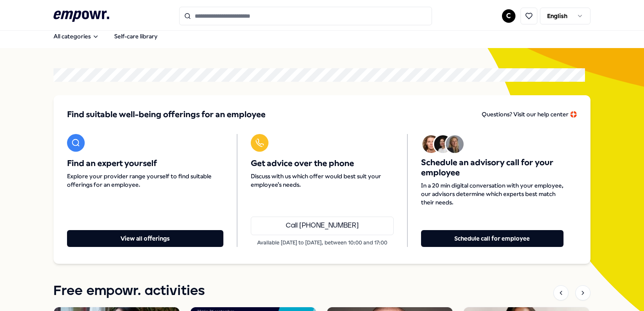 The image size is (644, 311). What do you see at coordinates (492, 168) in the screenshot?
I see `span: Schedule an advisory call for your employee` at bounding box center [492, 168].